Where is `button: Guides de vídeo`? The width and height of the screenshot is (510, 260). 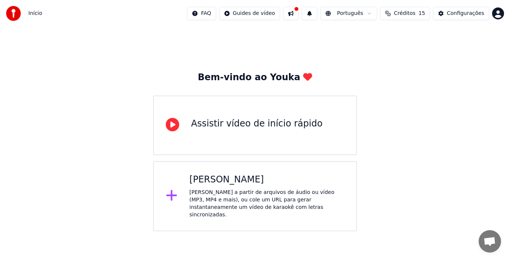 button: Guides de vídeo is located at coordinates (250, 13).